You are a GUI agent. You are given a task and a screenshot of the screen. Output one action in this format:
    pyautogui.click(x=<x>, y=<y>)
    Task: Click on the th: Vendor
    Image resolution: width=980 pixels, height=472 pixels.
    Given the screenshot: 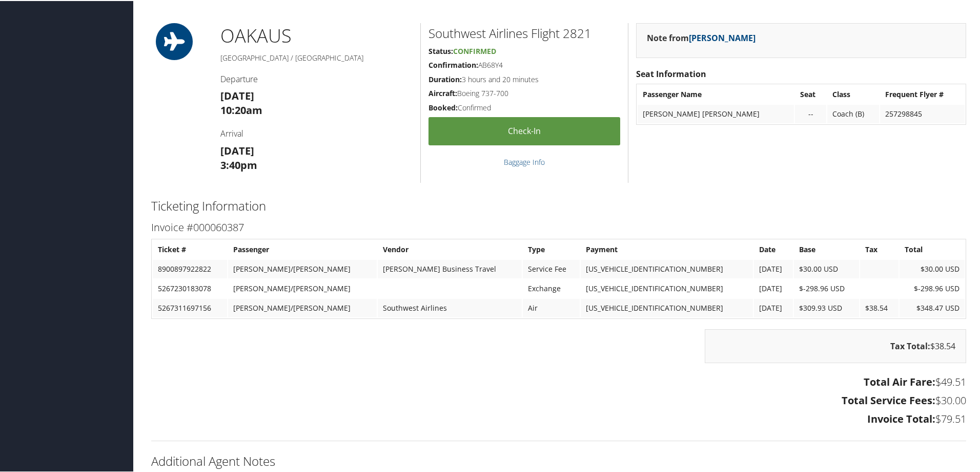 What is the action you would take?
    pyautogui.click(x=449, y=248)
    